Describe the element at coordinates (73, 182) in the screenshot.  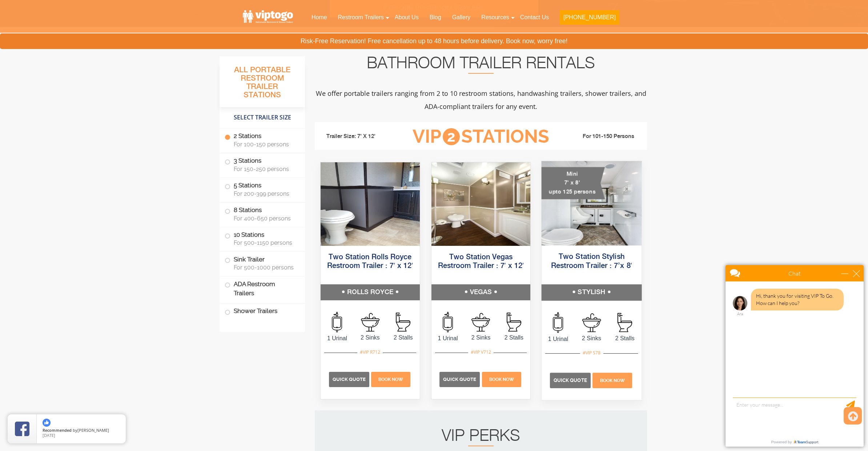
I see `a: powered by link` at that location.